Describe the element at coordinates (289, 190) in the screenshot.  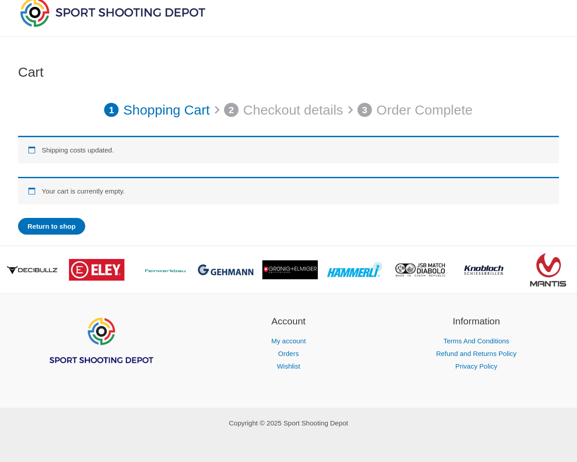
I see `div: Your cart is currently empty.` at that location.